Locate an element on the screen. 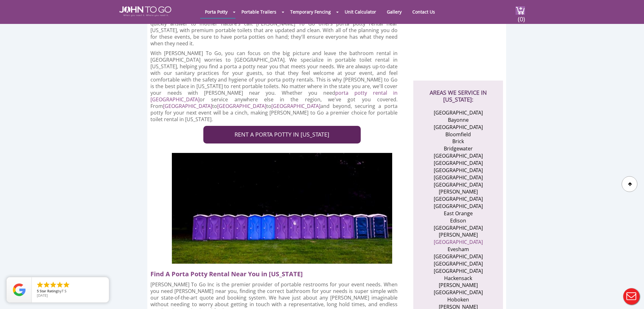  li: Bayonne is located at coordinates (458, 120).